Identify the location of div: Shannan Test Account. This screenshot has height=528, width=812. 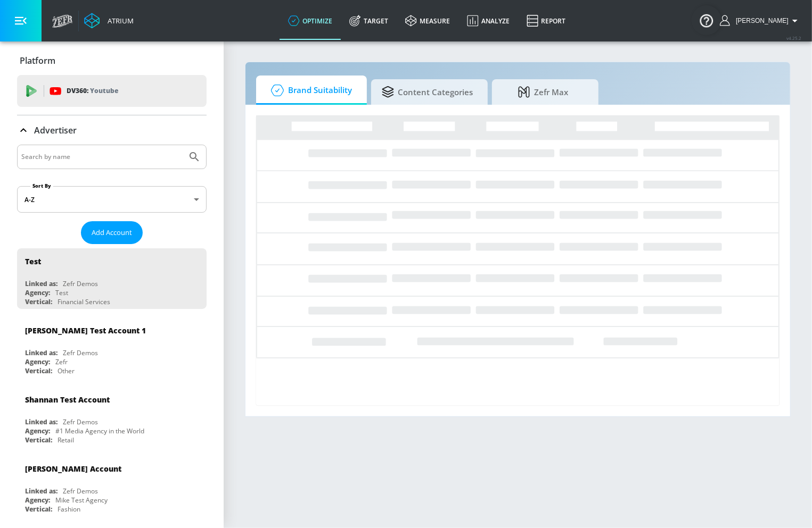
(67, 399).